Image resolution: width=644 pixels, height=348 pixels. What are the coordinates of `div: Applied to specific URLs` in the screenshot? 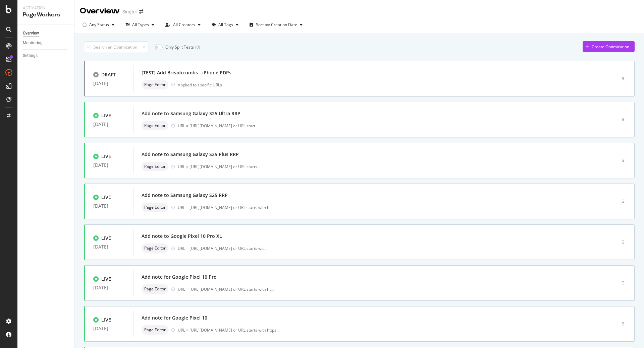 It's located at (200, 85).